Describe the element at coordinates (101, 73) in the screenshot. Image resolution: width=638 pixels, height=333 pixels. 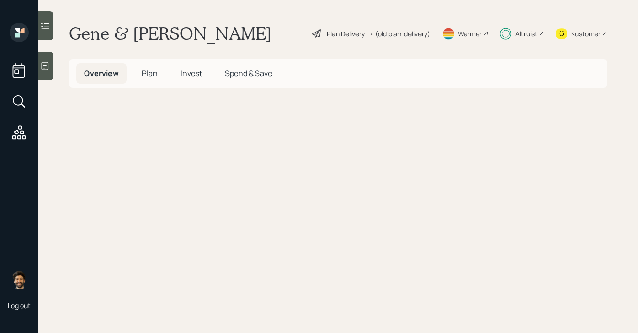
I see `span: Overview` at that location.